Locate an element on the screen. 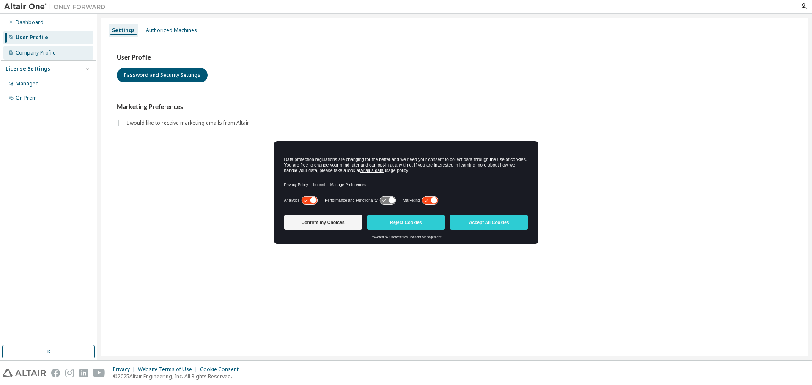  div: Dashboard is located at coordinates (30, 22).